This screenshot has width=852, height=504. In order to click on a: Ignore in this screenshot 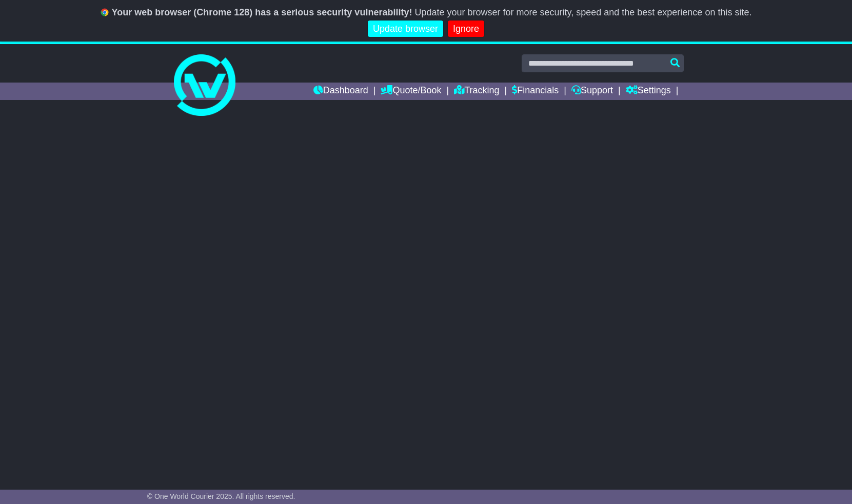, I will do `click(466, 29)`.